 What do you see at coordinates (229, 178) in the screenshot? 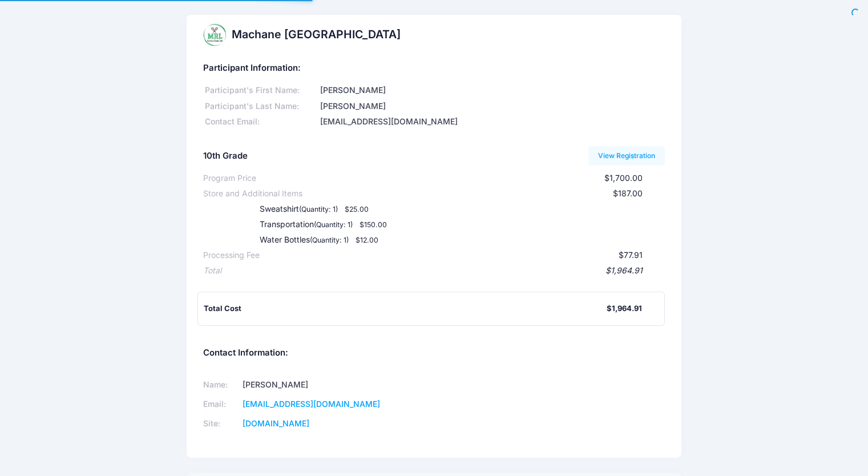
I see `div: Program Price` at bounding box center [229, 178].